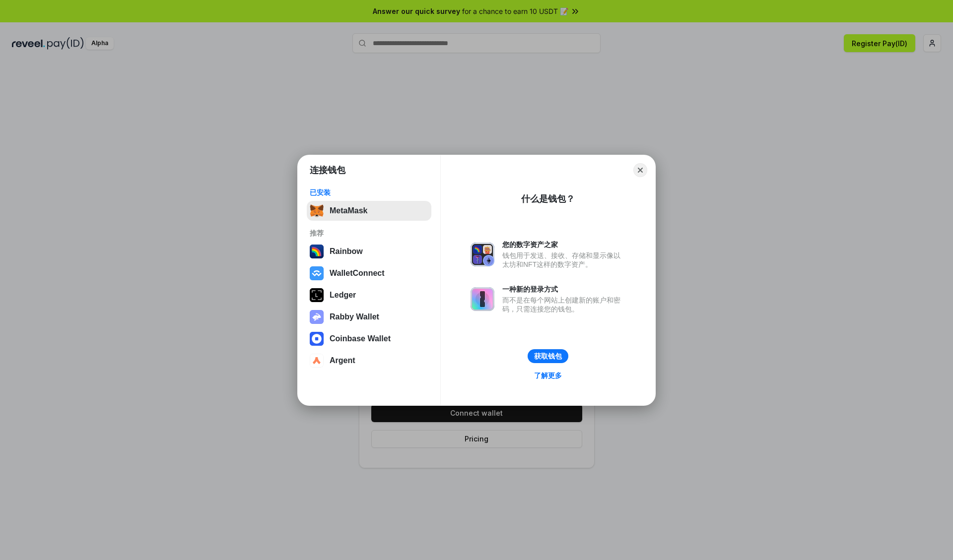 The height and width of the screenshot is (560, 953). What do you see at coordinates (548, 356) in the screenshot?
I see `div: 获取钱包` at bounding box center [548, 356].